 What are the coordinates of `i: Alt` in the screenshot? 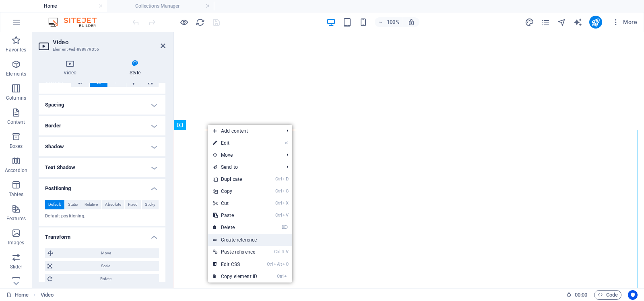 It's located at (278, 264).